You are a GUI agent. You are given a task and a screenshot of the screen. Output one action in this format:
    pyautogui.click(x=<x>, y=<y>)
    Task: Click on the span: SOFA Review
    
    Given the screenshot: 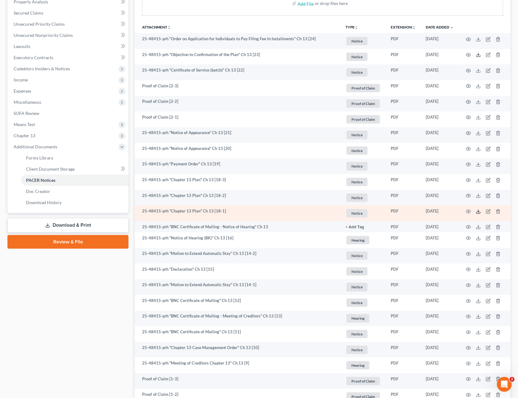 What is the action you would take?
    pyautogui.click(x=26, y=113)
    